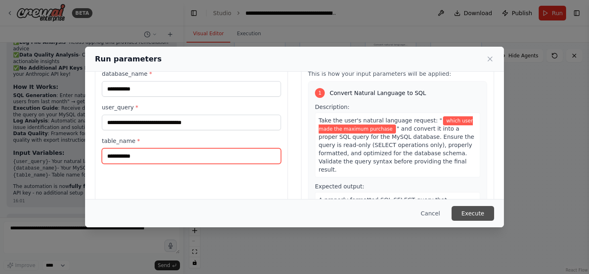 The height and width of the screenshot is (274, 589). What do you see at coordinates (332, 107) in the screenshot?
I see `span: Description:` at bounding box center [332, 107].